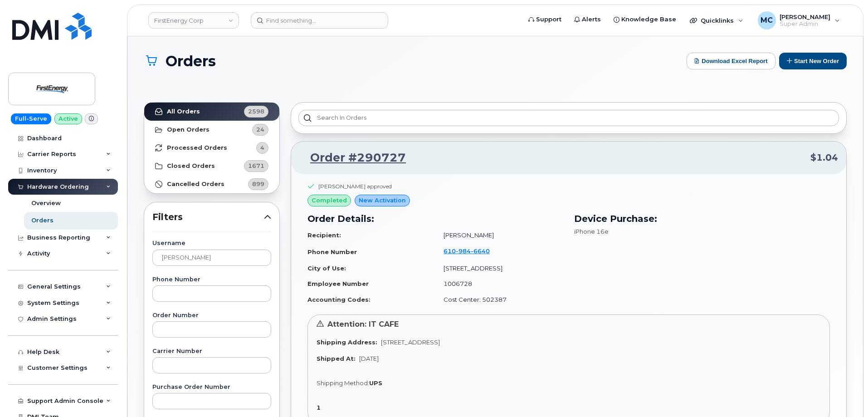  I want to click on strong: Accounting Codes:, so click(338, 299).